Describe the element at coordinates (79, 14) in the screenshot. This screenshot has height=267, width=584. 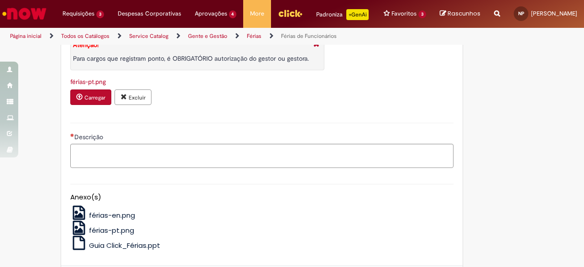
I see `span: Requisições` at that location.